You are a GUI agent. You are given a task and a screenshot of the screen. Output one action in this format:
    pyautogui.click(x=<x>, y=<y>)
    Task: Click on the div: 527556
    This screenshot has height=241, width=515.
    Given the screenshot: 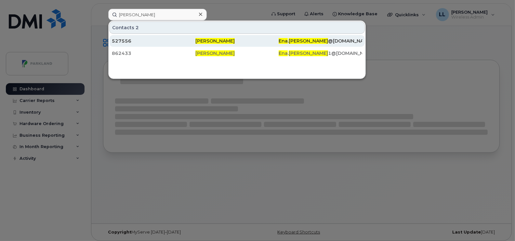 What is the action you would take?
    pyautogui.click(x=154, y=41)
    